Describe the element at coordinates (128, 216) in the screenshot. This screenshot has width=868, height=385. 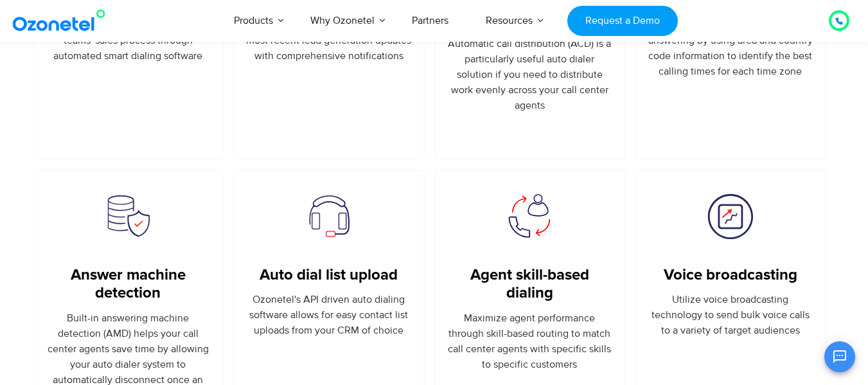
I see `img: Outbound calls` at that location.